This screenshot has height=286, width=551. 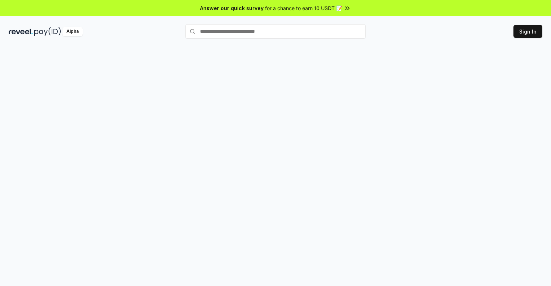 What do you see at coordinates (304, 8) in the screenshot?
I see `span: for a chance to earn 10 USDT 📝` at bounding box center [304, 8].